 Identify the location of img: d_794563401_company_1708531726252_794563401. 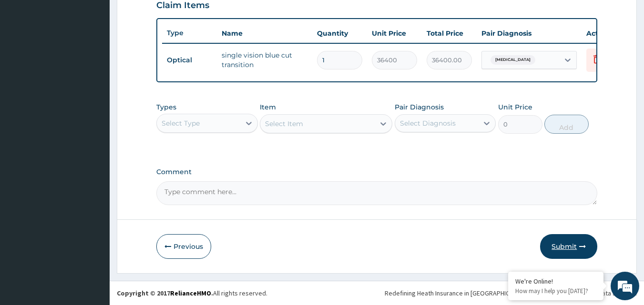
(28, 60).